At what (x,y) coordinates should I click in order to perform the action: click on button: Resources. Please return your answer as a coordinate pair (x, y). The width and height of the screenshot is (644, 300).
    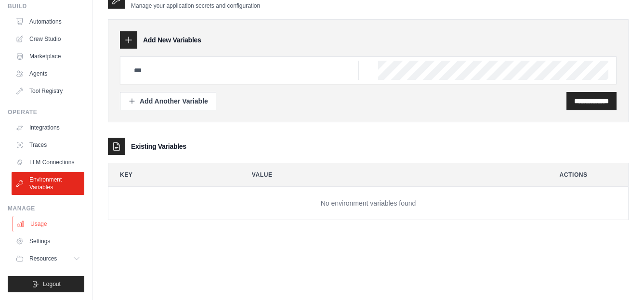
    Looking at the image, I should click on (48, 258).